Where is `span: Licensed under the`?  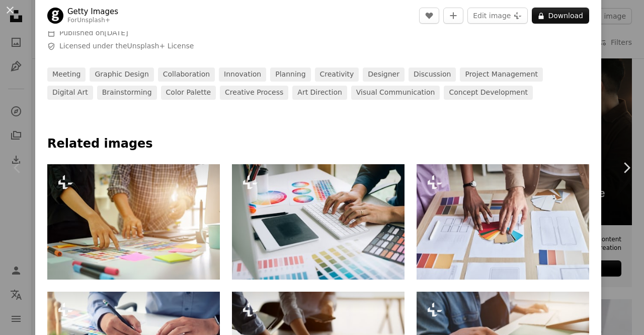
span: Licensed under the is located at coordinates (126, 46).